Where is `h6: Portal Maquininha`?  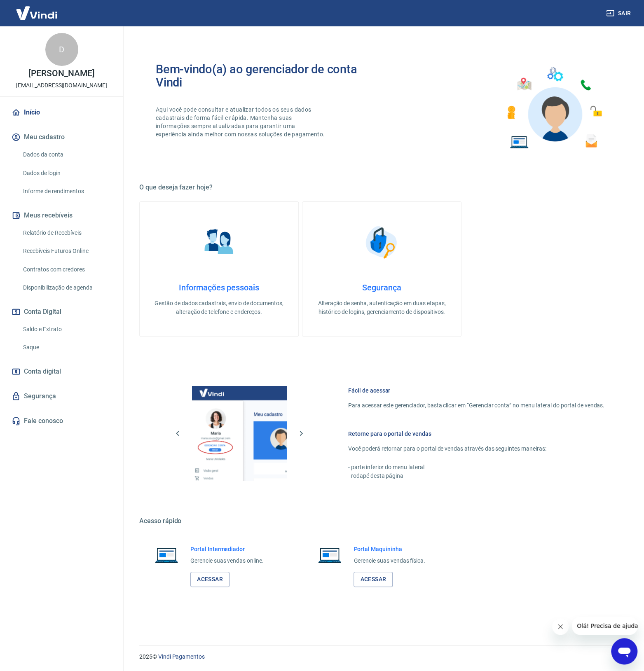
h6: Portal Maquininha is located at coordinates (390, 549).